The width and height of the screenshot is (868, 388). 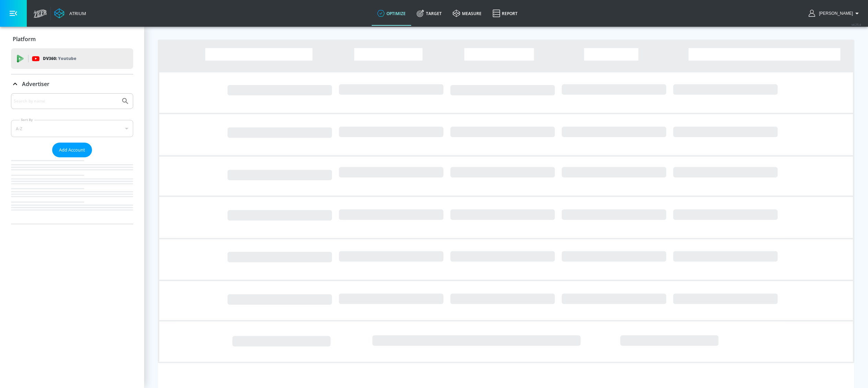 I want to click on div: DV360: Youtube, so click(x=72, y=59).